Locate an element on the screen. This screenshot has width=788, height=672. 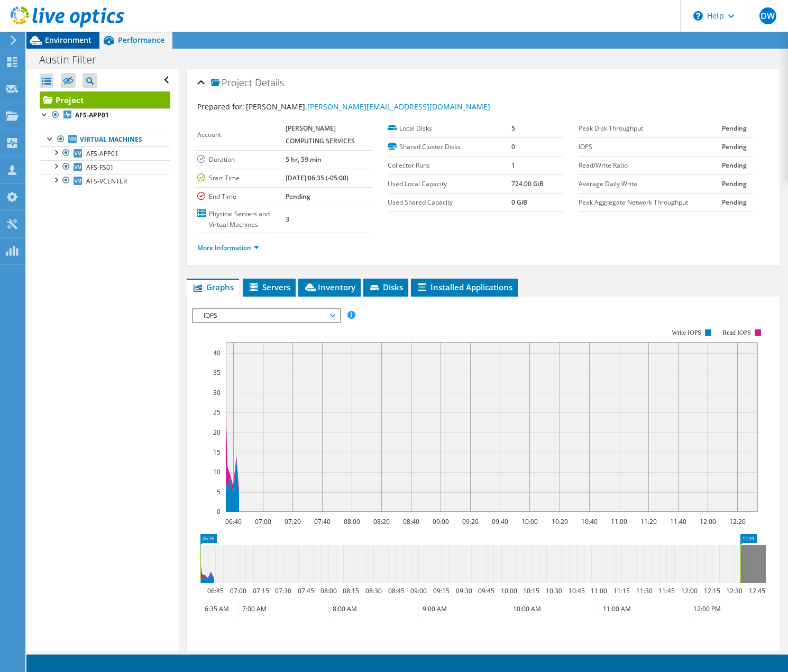
text: 40 is located at coordinates (217, 352).